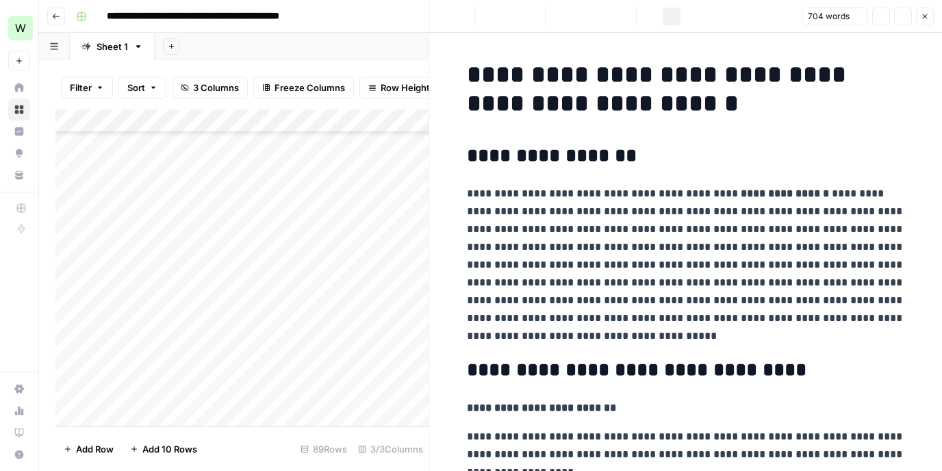 The height and width of the screenshot is (471, 942). Describe the element at coordinates (142, 88) in the screenshot. I see `button: Sort` at that location.